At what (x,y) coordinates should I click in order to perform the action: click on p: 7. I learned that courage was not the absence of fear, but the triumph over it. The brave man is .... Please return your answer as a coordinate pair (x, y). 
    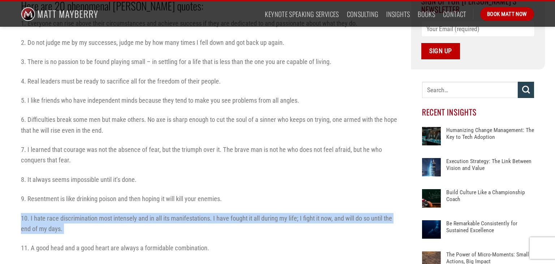
    Looking at the image, I should click on (211, 155).